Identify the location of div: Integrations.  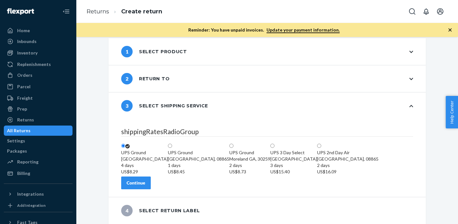
(31, 194).